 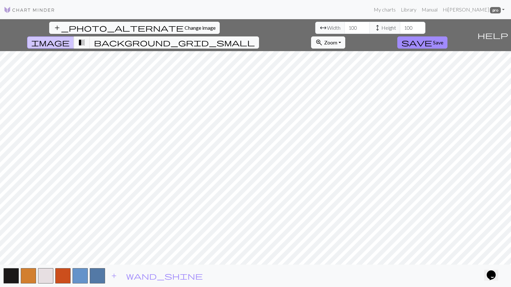 What do you see at coordinates (119, 28) in the screenshot?
I see `span: add_photo_alternate` at bounding box center [119, 28].